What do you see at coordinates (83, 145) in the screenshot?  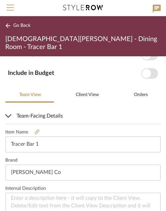 I see `input: Enter Item Name` at bounding box center [83, 145].